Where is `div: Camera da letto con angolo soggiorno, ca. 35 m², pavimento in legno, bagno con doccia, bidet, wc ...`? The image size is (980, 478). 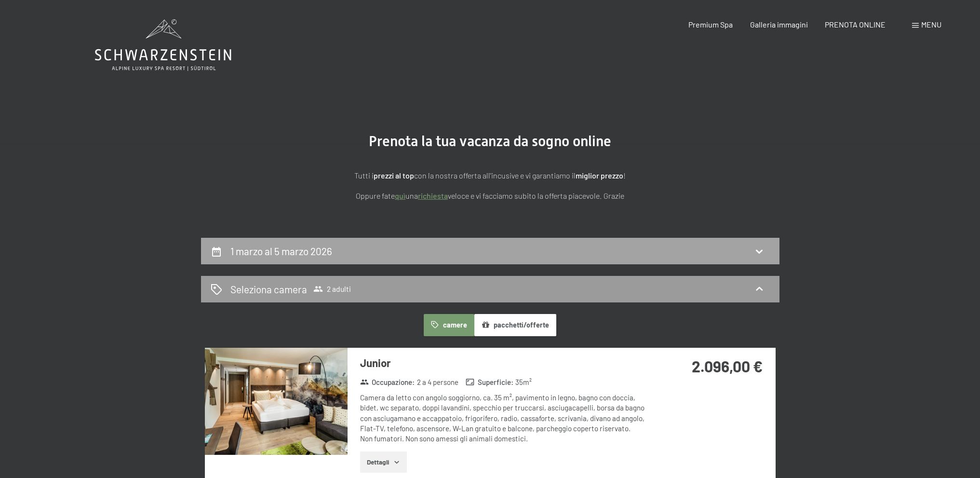 div: Camera da letto con angolo soggiorno, ca. 35 m², pavimento in legno, bagno con doccia, bidet, wc ... is located at coordinates (503, 418).